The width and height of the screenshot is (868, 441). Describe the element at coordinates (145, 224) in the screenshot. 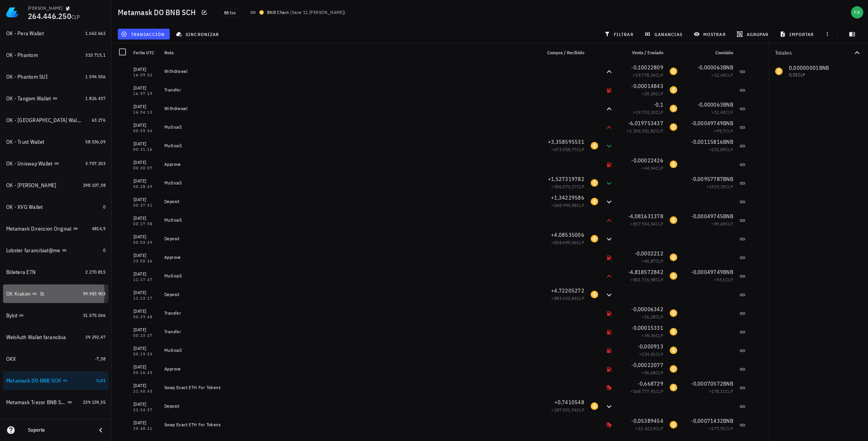

I see `div: 00:17:58` at that location.